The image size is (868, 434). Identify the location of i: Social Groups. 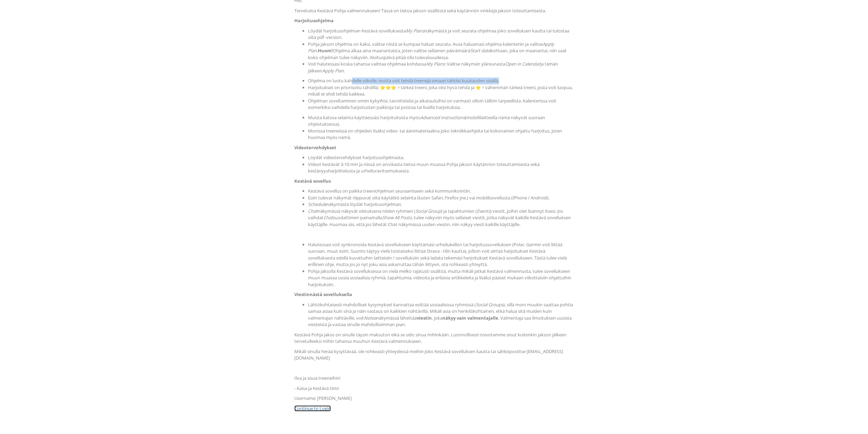
(490, 304).